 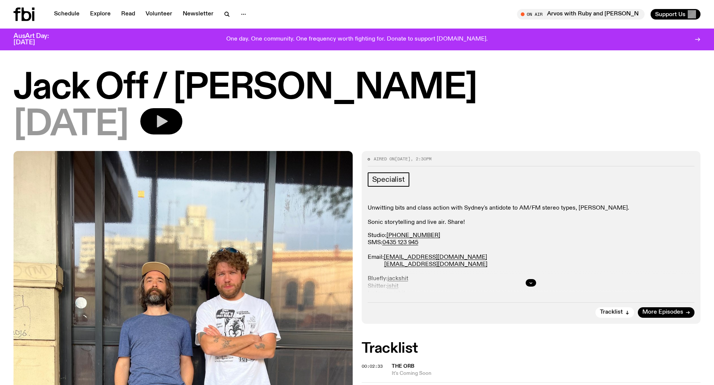 I want to click on h2: Tracklist, so click(x=531, y=348).